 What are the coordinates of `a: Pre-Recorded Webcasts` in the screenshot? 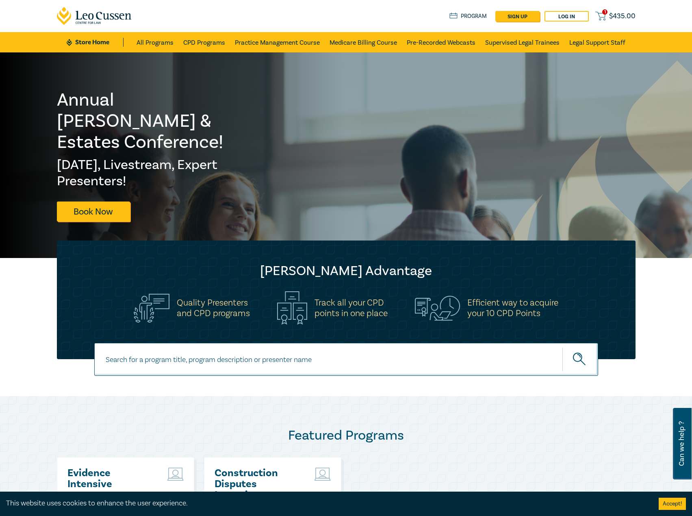 It's located at (441, 42).